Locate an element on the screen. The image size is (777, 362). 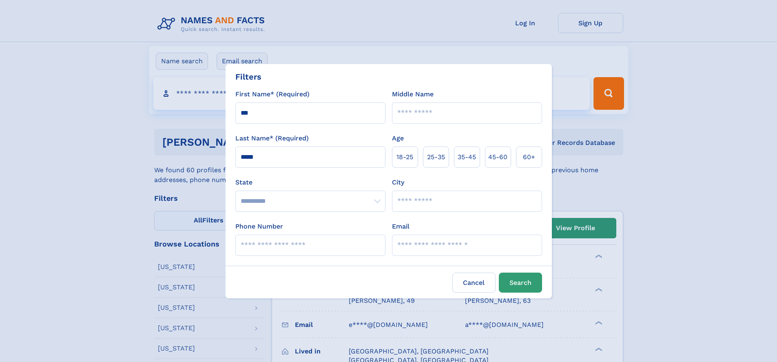
span: 25‑35 is located at coordinates (436, 157).